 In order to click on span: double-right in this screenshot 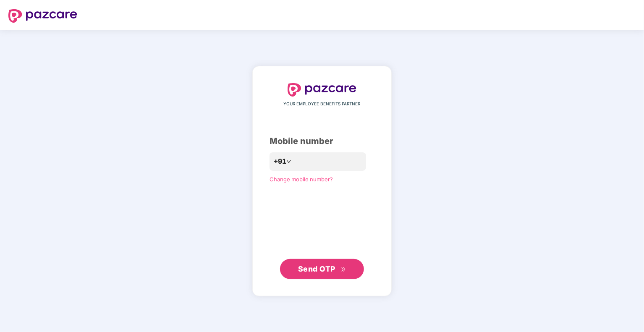, I will do `click(344, 269)`.